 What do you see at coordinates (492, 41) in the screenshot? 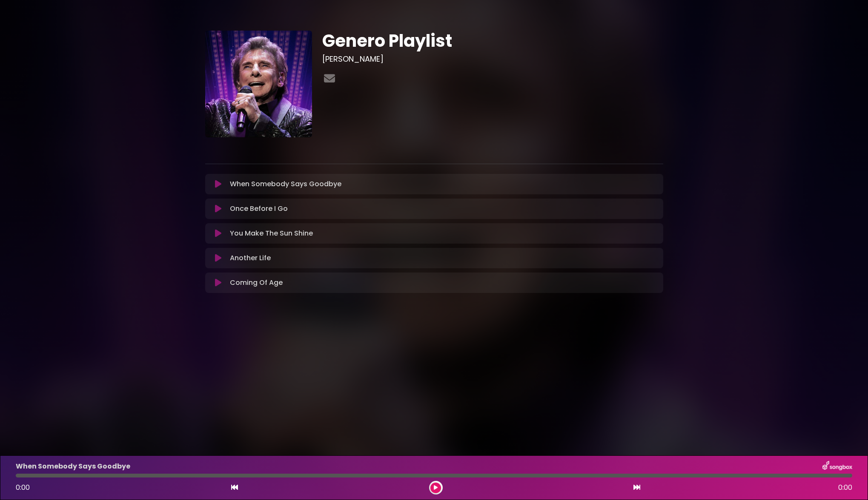
I see `h1: Genero Playlist` at bounding box center [492, 41].